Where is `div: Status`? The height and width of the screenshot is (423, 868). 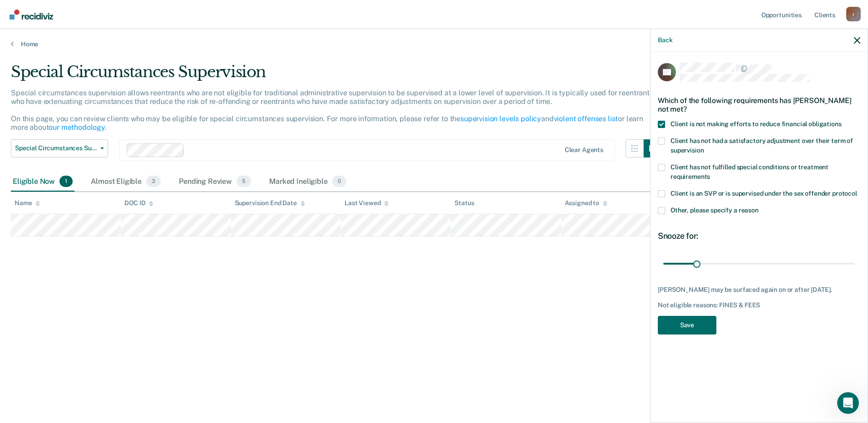 div: Status is located at coordinates (464, 203).